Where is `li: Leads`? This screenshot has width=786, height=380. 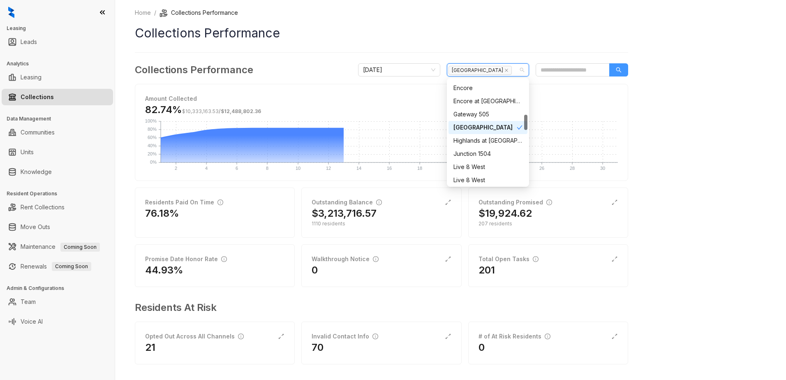
li: Leads is located at coordinates (57, 42).